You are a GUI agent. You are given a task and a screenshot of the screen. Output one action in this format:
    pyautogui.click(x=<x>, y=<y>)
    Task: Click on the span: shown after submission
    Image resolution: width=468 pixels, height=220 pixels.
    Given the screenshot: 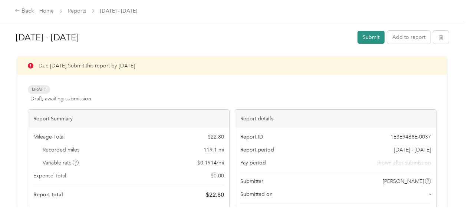 What is the action you would take?
    pyautogui.click(x=404, y=163)
    